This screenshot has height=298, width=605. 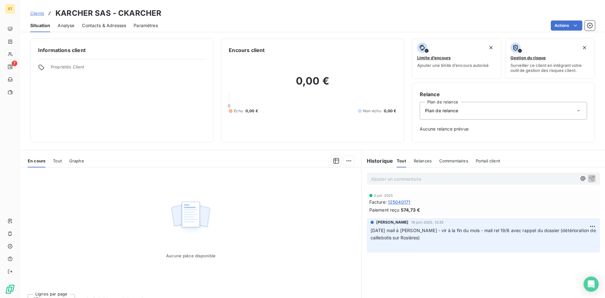 What do you see at coordinates (399, 202) in the screenshot?
I see `span: 125040171` at bounding box center [399, 202].